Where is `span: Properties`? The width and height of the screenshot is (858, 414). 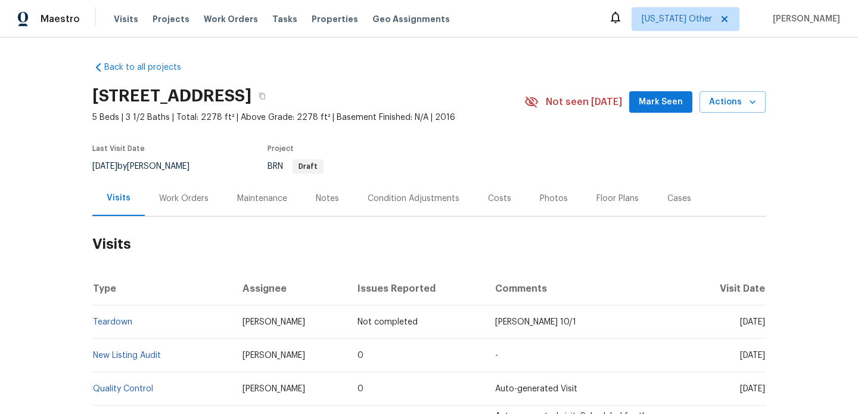
span: Properties is located at coordinates (335, 19).